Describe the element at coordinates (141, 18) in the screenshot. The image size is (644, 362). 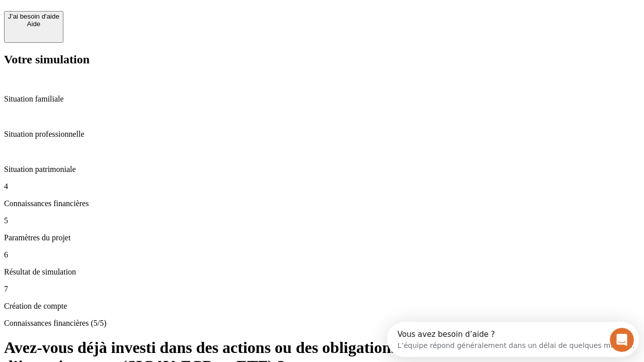
I see `div: Ouvrir le Messenger Intercom` at that location.